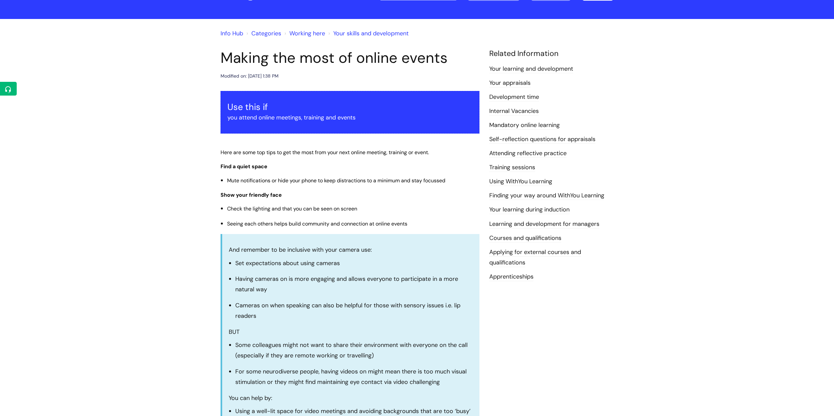  Describe the element at coordinates (551, 54) in the screenshot. I see `h4: Related Information` at that location.